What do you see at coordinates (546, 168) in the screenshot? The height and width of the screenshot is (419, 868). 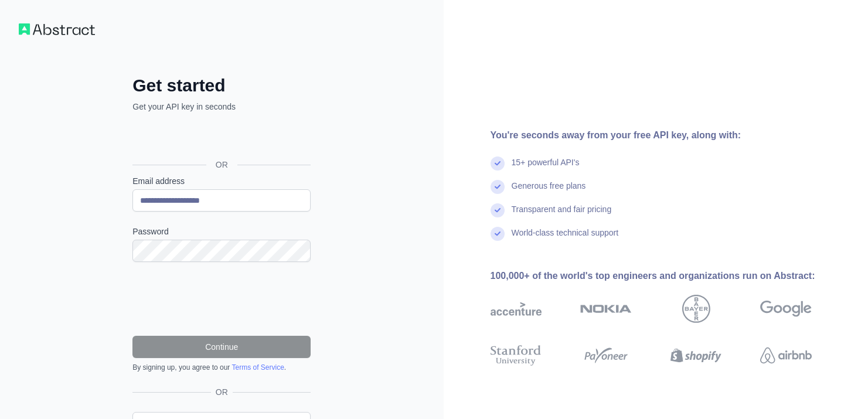 I see `div: 15+ powerful API's` at bounding box center [546, 168].